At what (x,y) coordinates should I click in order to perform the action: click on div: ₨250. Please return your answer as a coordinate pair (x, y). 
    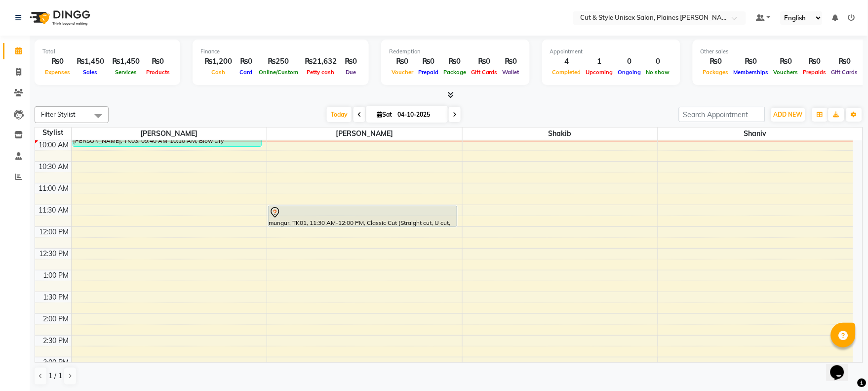
    Looking at the image, I should click on (278, 62).